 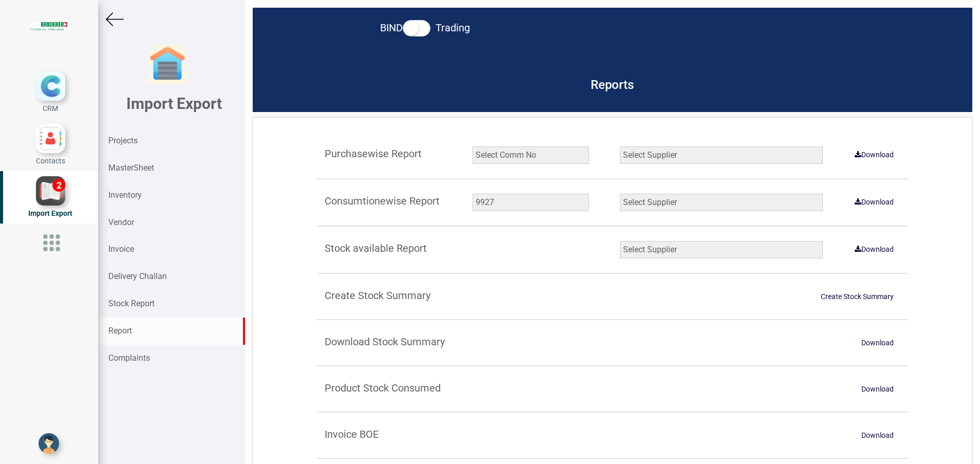 I want to click on strong: Delivery Challan, so click(x=137, y=275).